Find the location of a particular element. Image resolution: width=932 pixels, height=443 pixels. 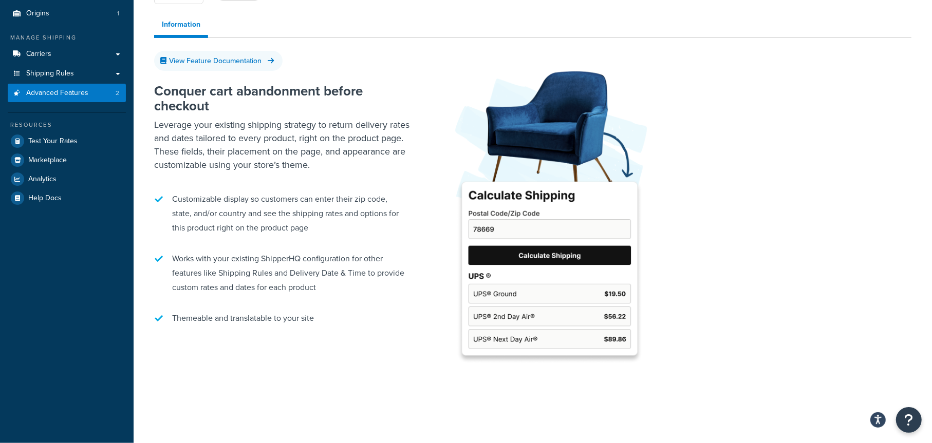

li: Themeable and translatable to your site is located at coordinates (282, 318).